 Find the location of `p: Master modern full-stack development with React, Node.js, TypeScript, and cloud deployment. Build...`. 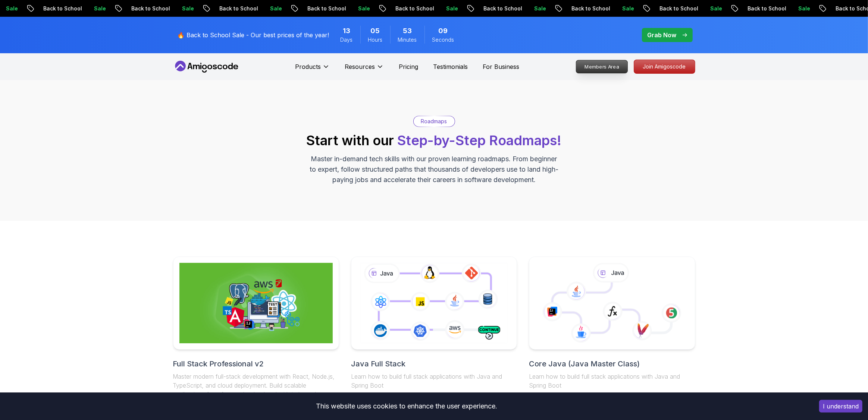

p: Master modern full-stack development with React, Node.js, TypeScript, and cloud deployment. Build... is located at coordinates (256, 386).